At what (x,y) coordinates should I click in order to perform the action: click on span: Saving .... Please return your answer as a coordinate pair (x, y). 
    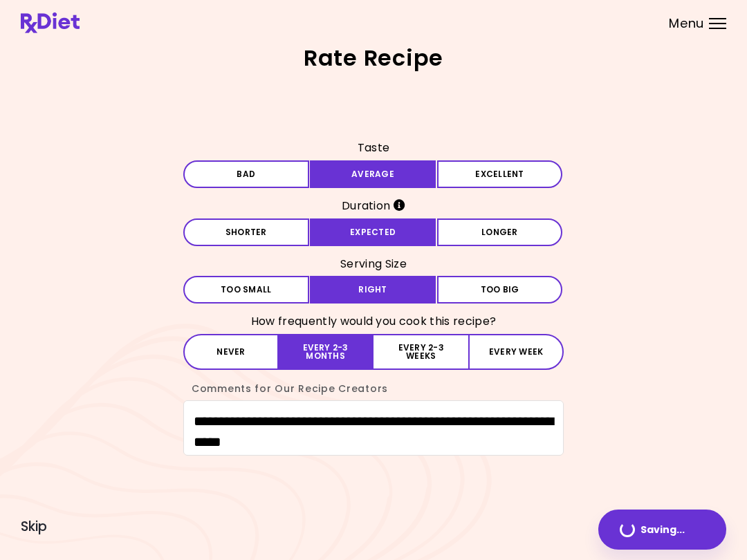
    Looking at the image, I should click on (663, 530).